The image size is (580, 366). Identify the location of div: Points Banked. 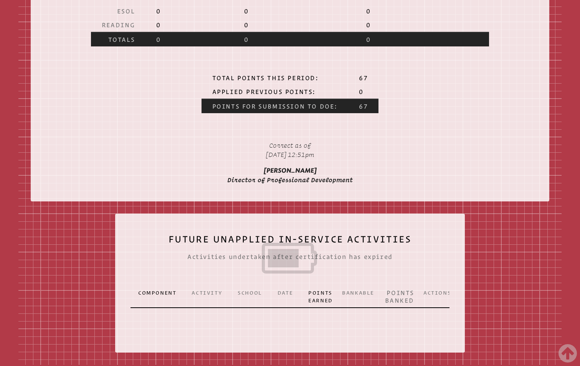
(399, 296).